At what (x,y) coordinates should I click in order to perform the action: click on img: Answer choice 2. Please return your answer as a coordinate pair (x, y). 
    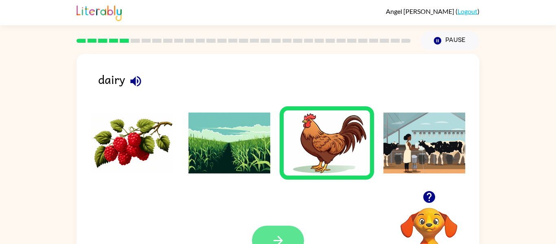
    Looking at the image, I should click on (229, 143).